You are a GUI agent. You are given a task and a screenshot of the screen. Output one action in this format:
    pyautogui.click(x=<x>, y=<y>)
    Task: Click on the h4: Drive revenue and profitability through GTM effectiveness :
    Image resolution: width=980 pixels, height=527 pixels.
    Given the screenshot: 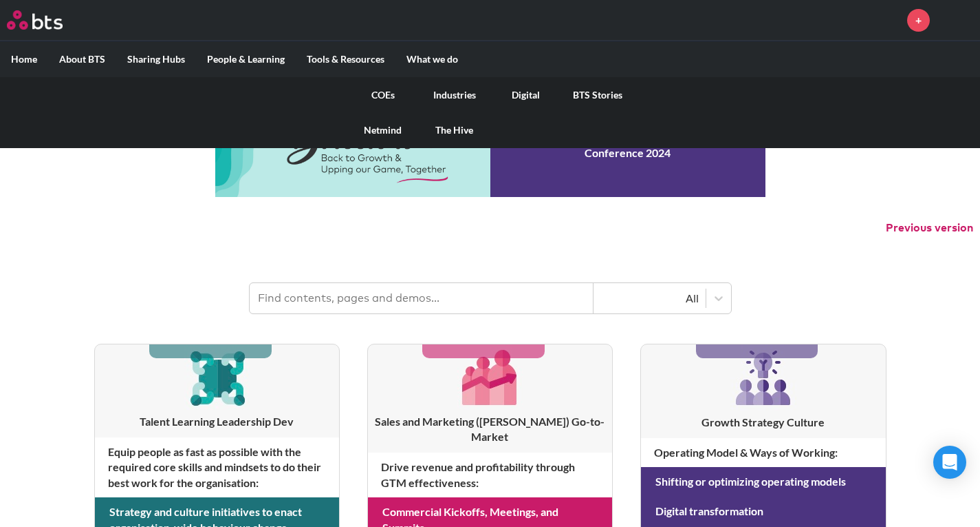 What is the action you would take?
    pyautogui.click(x=490, y=474)
    